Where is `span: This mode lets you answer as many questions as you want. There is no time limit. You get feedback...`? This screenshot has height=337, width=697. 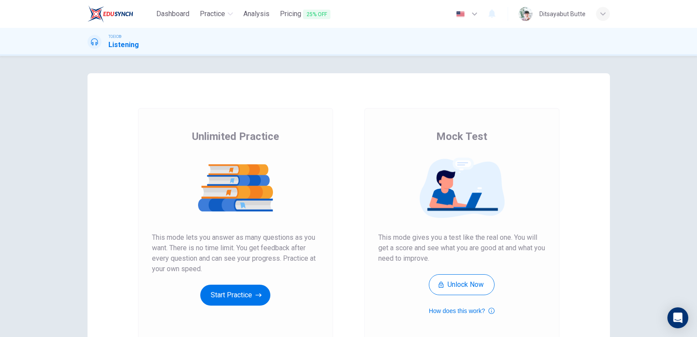 span: This mode lets you answer as many questions as you want. There is no time limit. You get feedback... is located at coordinates (236, 253).